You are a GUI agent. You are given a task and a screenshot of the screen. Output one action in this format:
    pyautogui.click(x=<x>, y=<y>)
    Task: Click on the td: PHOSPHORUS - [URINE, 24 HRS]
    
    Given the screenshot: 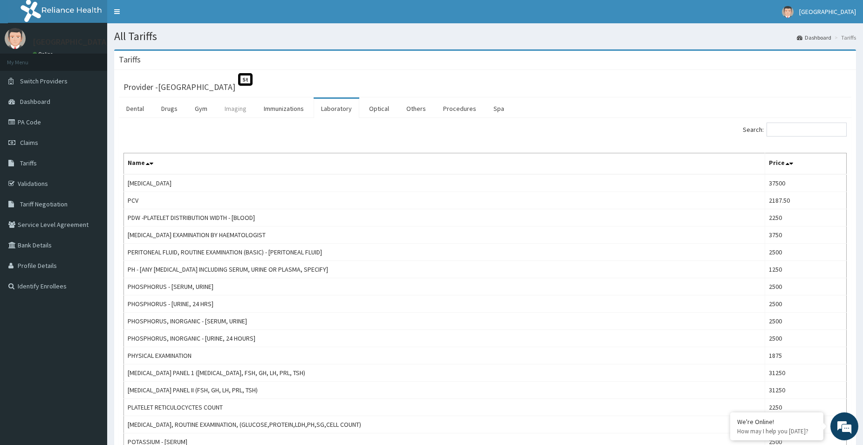 What is the action you would take?
    pyautogui.click(x=444, y=304)
    